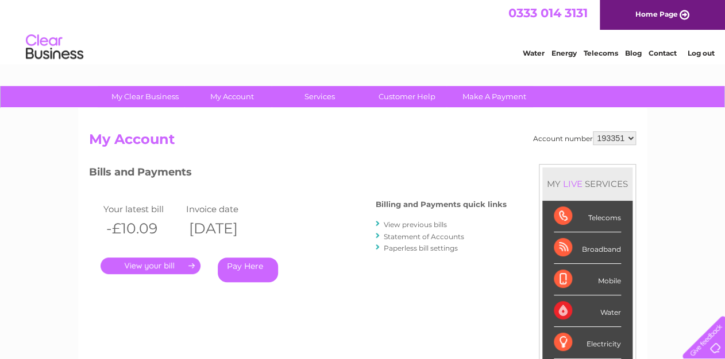 The width and height of the screenshot is (725, 359). I want to click on a: Statement of Accounts, so click(424, 237).